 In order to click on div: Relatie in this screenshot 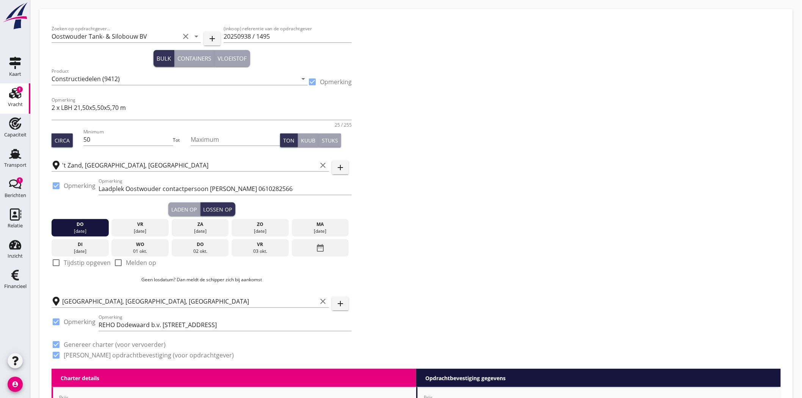, I will do `click(15, 226)`.